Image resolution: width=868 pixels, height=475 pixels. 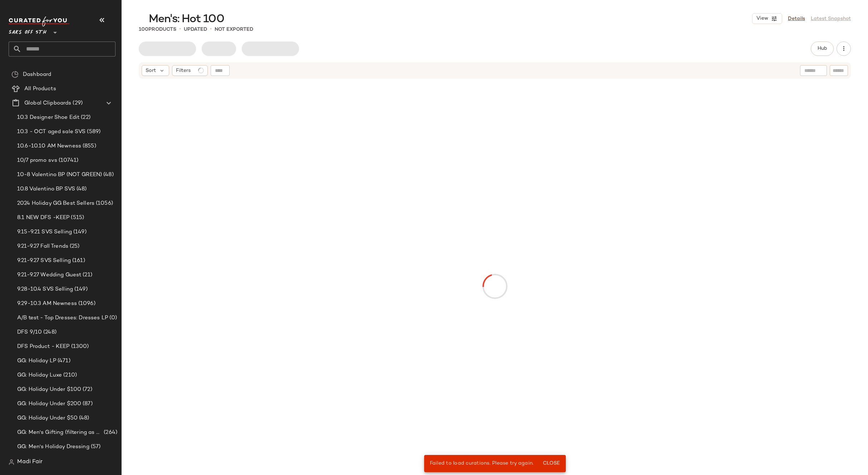 I want to click on span: GG: Holiday Under $50, so click(x=47, y=418).